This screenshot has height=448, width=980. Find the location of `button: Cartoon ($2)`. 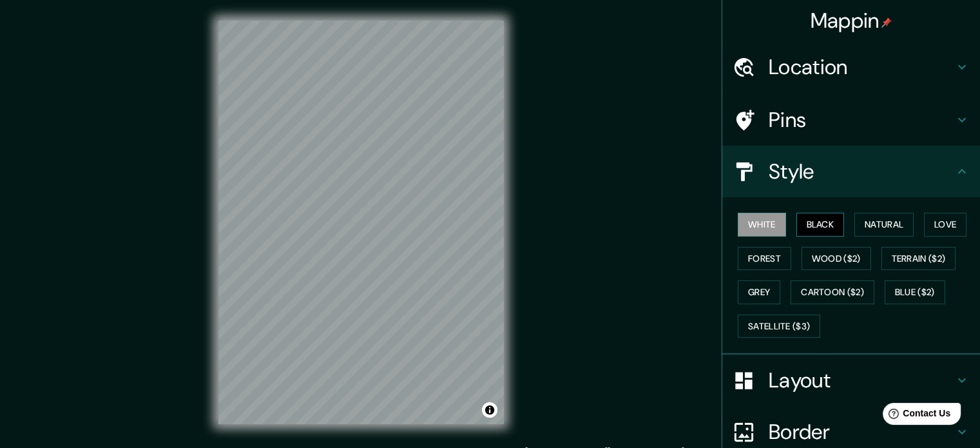

button: Cartoon ($2) is located at coordinates (833, 292).